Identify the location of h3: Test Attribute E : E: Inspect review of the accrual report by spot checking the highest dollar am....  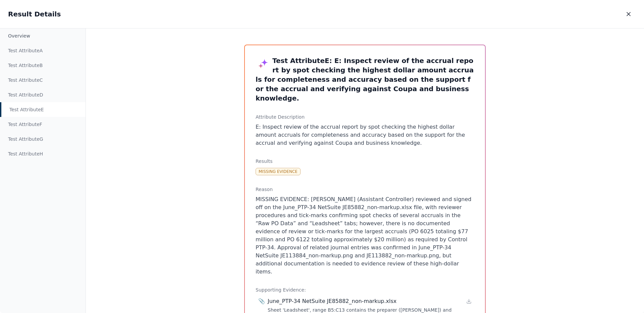
(365, 79).